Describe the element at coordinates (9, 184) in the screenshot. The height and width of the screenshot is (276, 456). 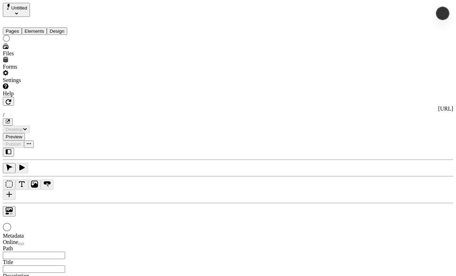
I see `button: Box` at that location.